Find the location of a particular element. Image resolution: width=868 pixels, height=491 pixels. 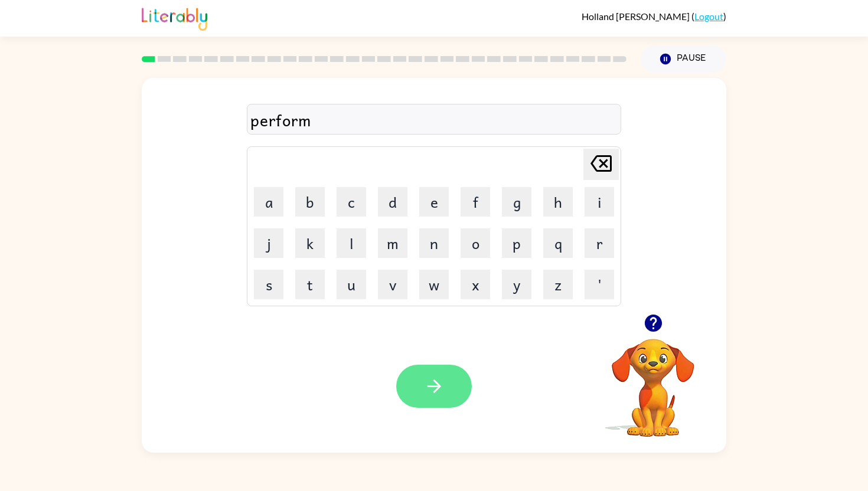

a: Logout is located at coordinates (709, 16).